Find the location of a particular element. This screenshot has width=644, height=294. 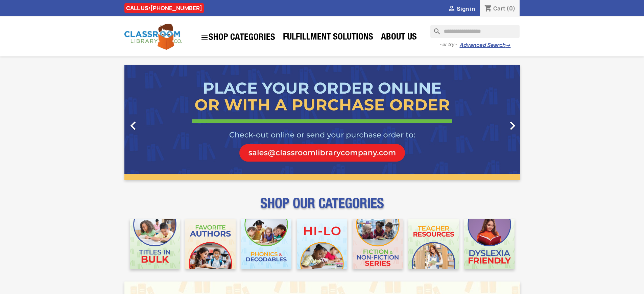

img: CLC_Bulk_Mobile.jpg is located at coordinates (155, 244).